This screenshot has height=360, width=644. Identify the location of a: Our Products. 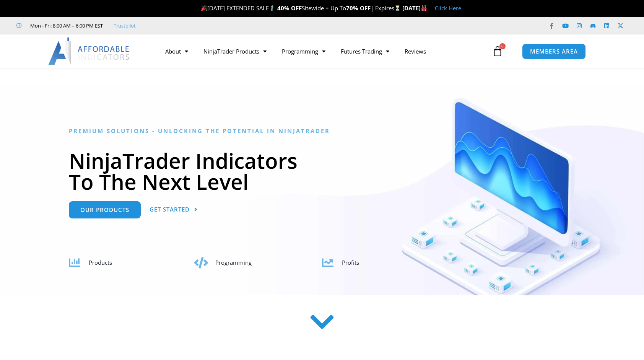
(105, 210).